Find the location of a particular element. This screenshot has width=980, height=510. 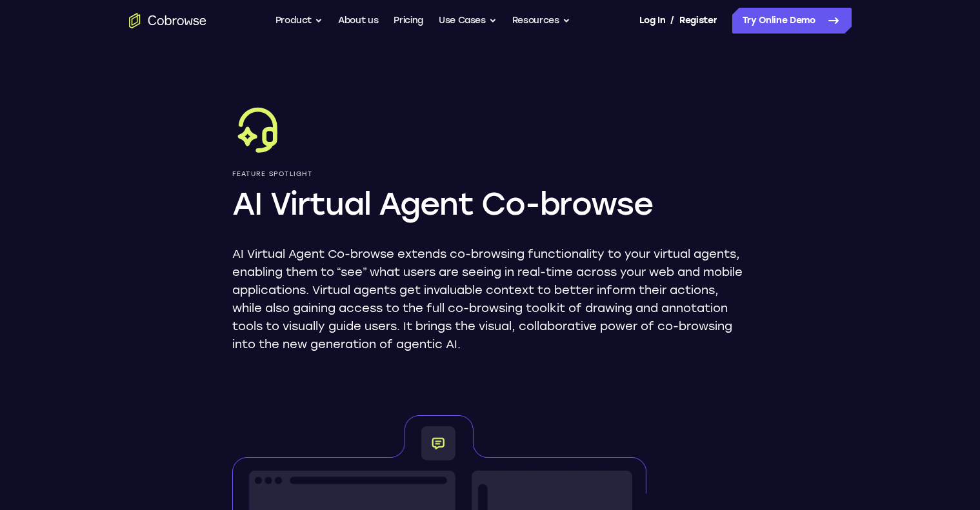

a: About us is located at coordinates (358, 21).